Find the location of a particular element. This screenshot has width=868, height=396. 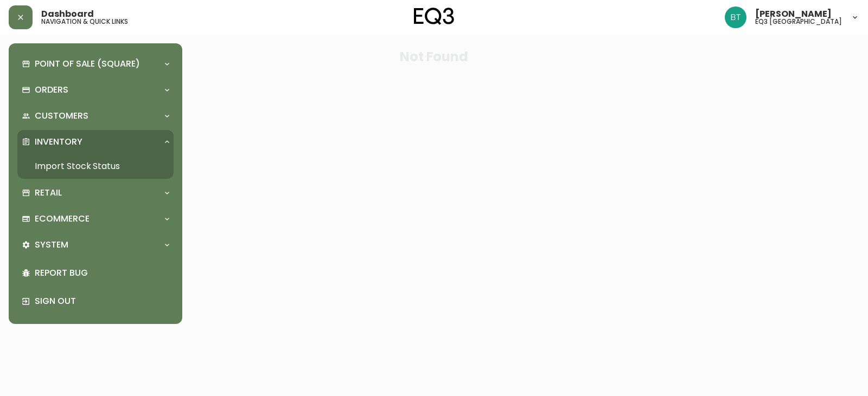

p: Customers is located at coordinates (61, 116).